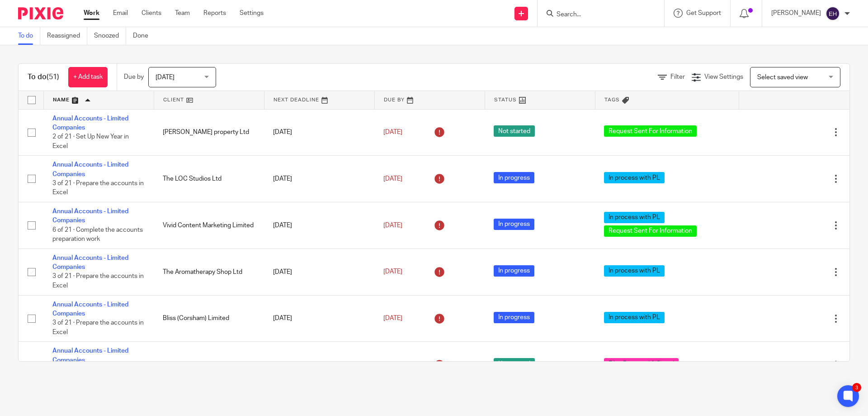 The height and width of the screenshot is (416, 868). Describe the element at coordinates (856, 388) in the screenshot. I see `div: 3` at that location.